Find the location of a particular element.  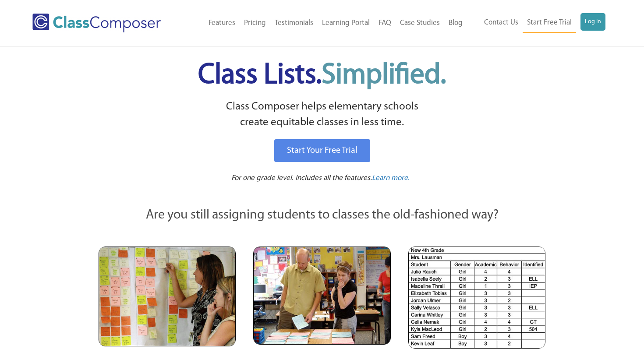

a: Pricing is located at coordinates (255, 23).